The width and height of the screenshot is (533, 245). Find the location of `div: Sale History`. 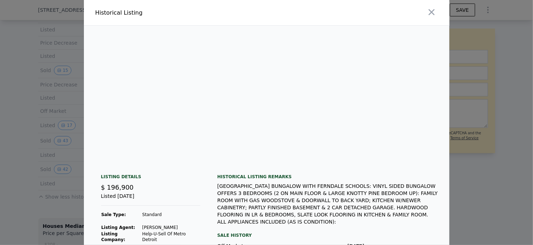

div: Sale History is located at coordinates (327, 235).